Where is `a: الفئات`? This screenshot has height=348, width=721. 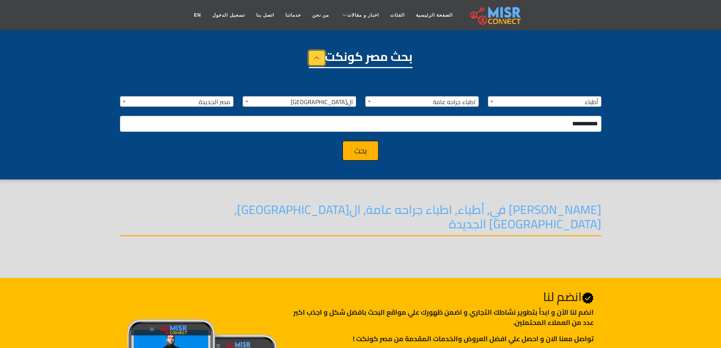
a: الفئات is located at coordinates (398, 15).